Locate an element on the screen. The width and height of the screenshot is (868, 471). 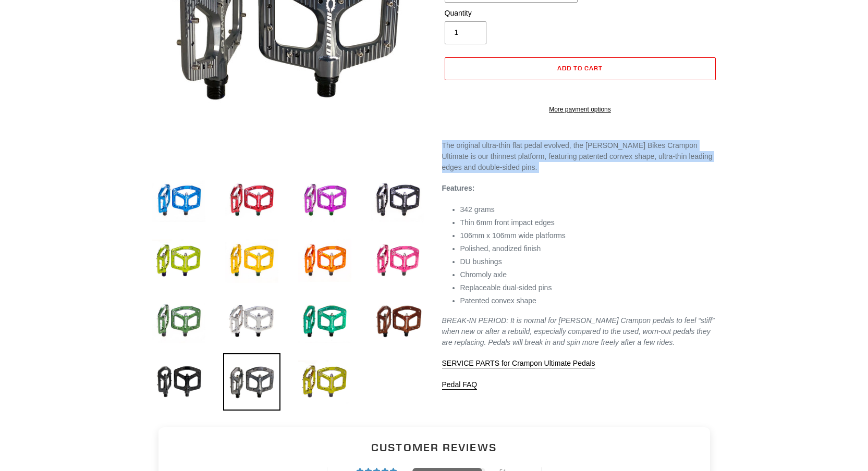
span: Add to cart is located at coordinates (580, 68).